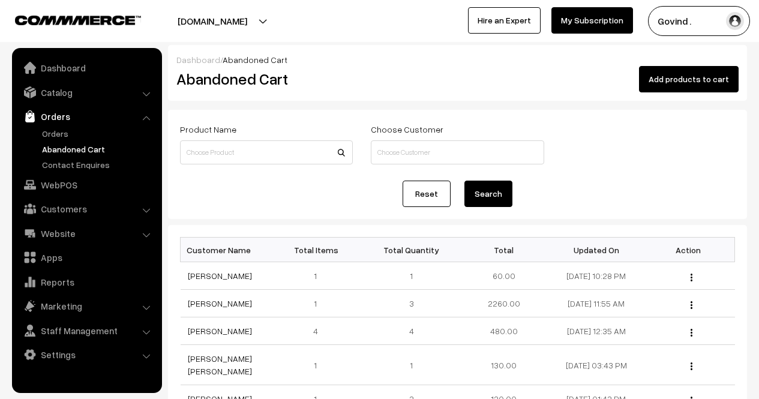 The image size is (759, 399). I want to click on th: Customer Name, so click(227, 250).